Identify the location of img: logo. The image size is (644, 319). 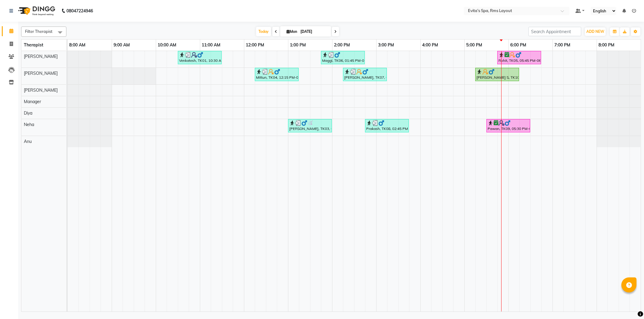
(36, 11).